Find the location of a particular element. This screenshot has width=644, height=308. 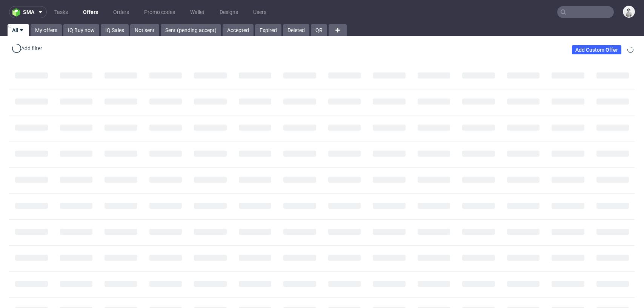

a: Designs is located at coordinates (229, 12).